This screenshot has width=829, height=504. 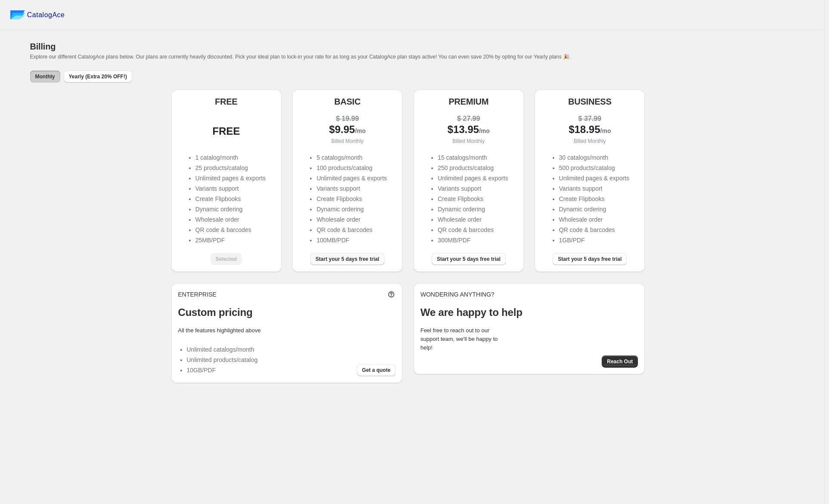 What do you see at coordinates (230, 240) in the screenshot?
I see `li: 25MB/PDF` at bounding box center [230, 240].